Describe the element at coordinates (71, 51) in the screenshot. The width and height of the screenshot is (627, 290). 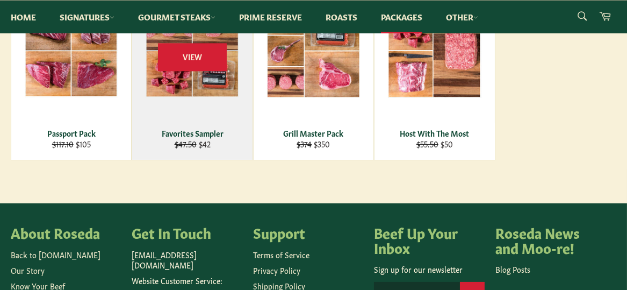
I see `img: Passport Pack` at that location.